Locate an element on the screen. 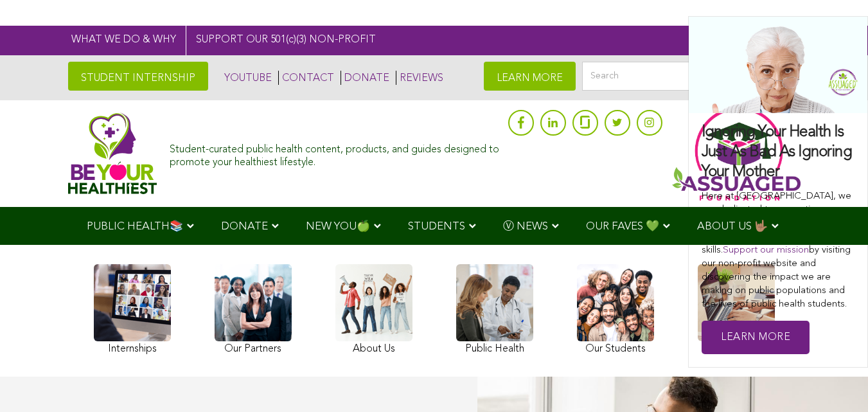  a: YOUTUBE is located at coordinates (246, 78).